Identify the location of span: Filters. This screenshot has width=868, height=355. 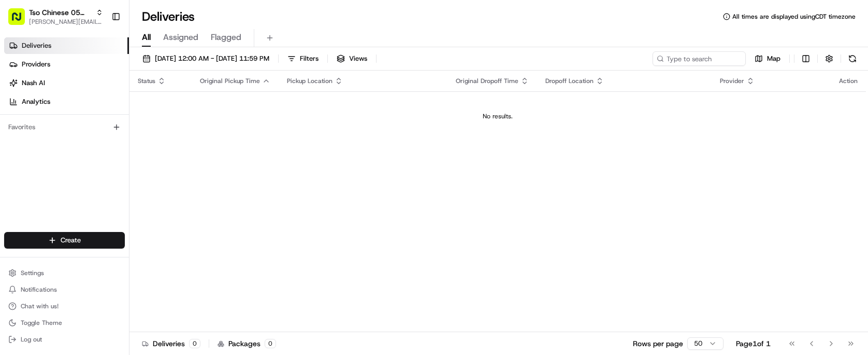
(309, 59).